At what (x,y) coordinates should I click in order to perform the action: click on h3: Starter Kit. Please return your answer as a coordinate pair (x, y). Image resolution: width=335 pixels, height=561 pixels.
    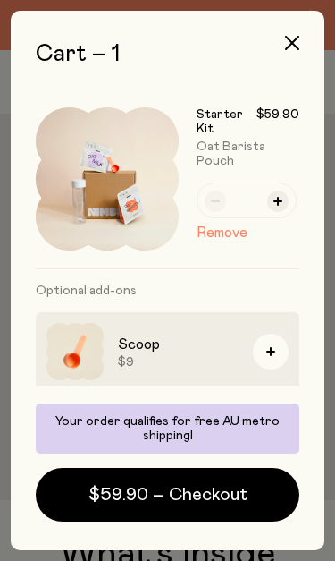
    Looking at the image, I should click on (226, 122).